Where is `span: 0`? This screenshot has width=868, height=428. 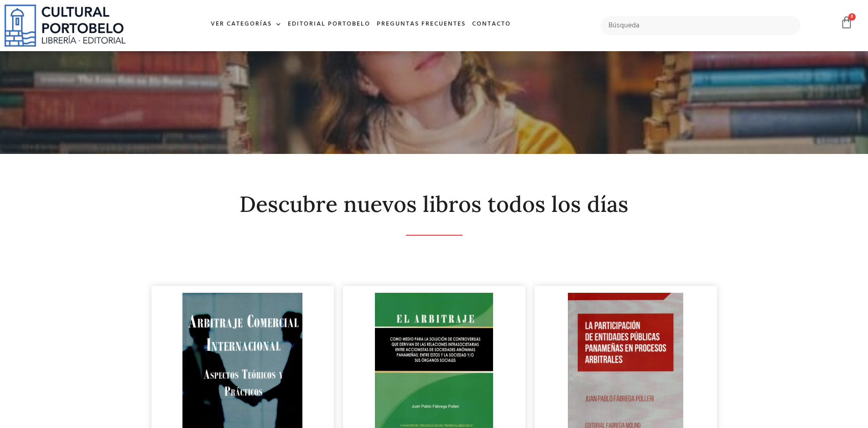
span: 0 is located at coordinates (852, 17).